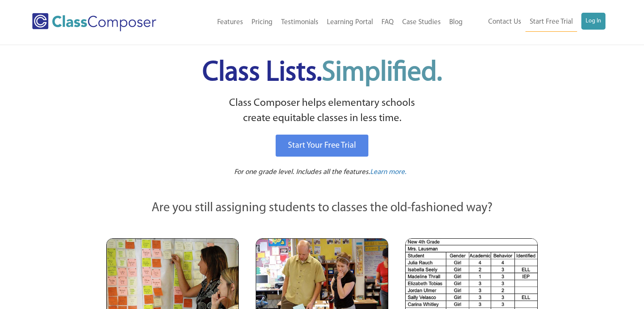 The image size is (644, 309). Describe the element at coordinates (322, 208) in the screenshot. I see `p: Are you still assigning students to classes the old-fashioned way?` at that location.